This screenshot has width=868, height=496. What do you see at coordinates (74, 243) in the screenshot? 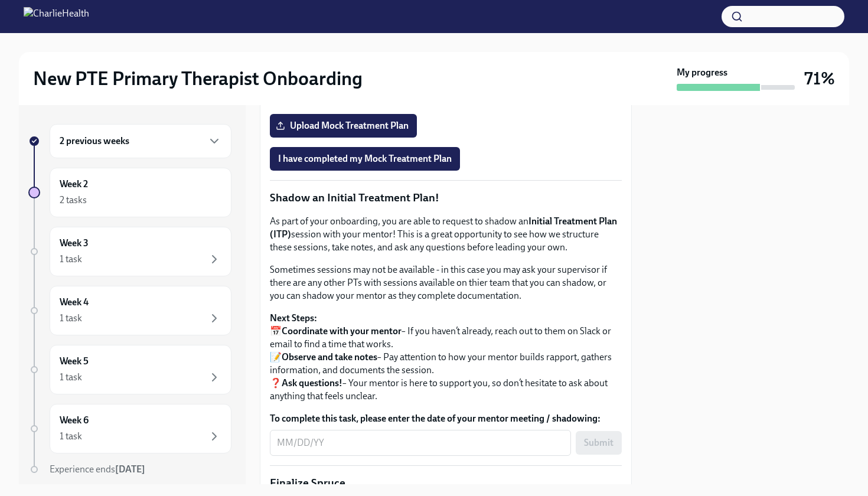
I see `h6: Week 3` at bounding box center [74, 243].